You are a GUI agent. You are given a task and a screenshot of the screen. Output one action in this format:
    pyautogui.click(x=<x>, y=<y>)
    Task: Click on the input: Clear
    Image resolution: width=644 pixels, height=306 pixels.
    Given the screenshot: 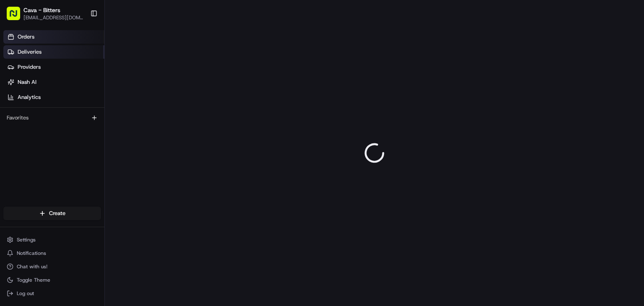 What is the action you would take?
    pyautogui.click(x=80, y=58)
    